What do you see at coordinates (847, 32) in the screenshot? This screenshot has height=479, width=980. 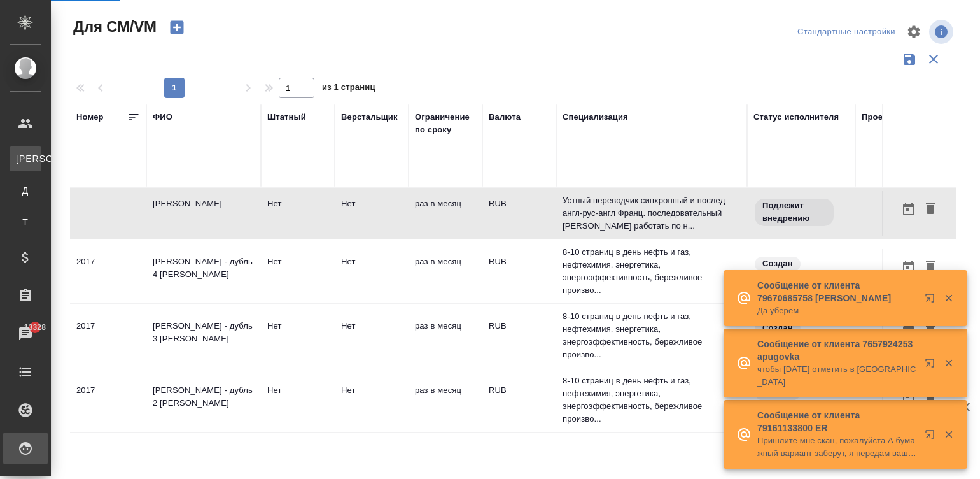 I see `div: split button` at bounding box center [847, 32].